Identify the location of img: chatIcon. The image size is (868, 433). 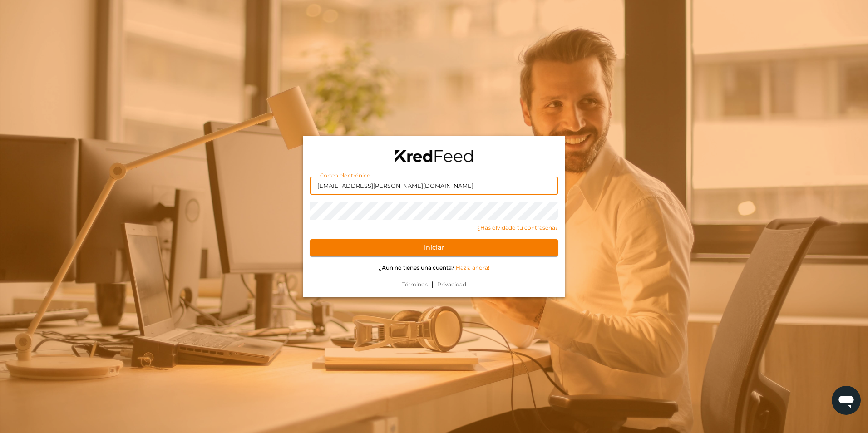
(846, 400).